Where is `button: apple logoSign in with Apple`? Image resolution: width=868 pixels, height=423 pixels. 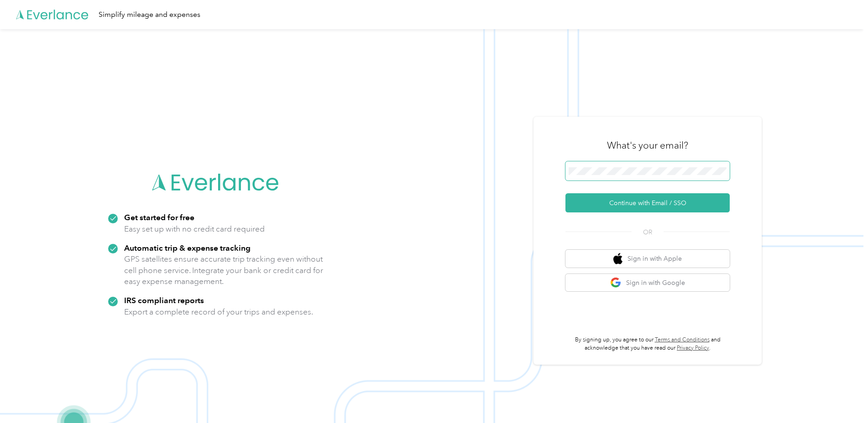 button: apple logoSign in with Apple is located at coordinates (647, 258).